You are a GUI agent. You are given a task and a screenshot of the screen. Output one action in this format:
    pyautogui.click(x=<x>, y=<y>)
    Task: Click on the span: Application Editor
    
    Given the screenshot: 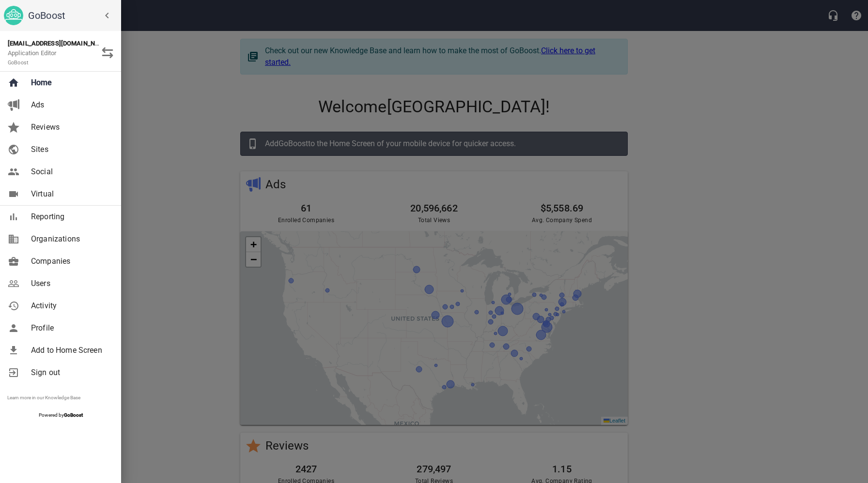 What is the action you would take?
    pyautogui.click(x=32, y=58)
    